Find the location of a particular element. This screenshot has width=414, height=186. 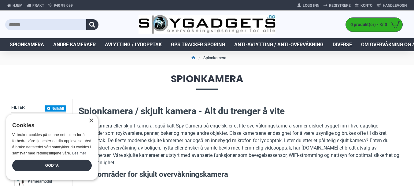

span: Frakt is located at coordinates (38, 6).